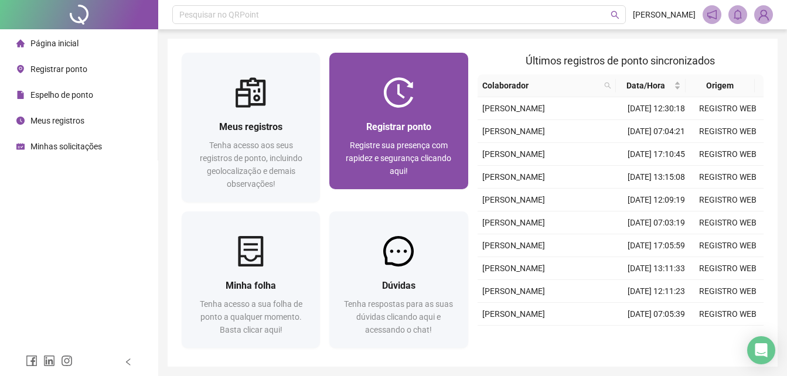 This screenshot has height=376, width=787. I want to click on span: facebook, so click(32, 361).